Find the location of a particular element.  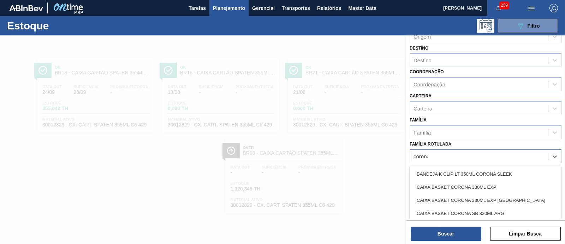

button: Notificações is located at coordinates (499, 8).